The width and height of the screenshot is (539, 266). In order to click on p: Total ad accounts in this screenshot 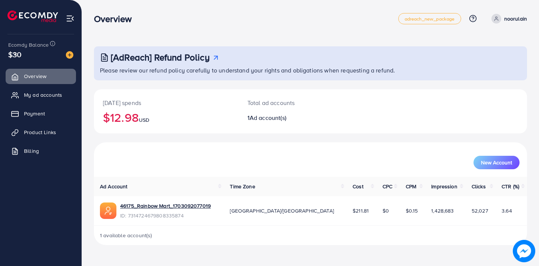, I will do `click(292, 103)`.